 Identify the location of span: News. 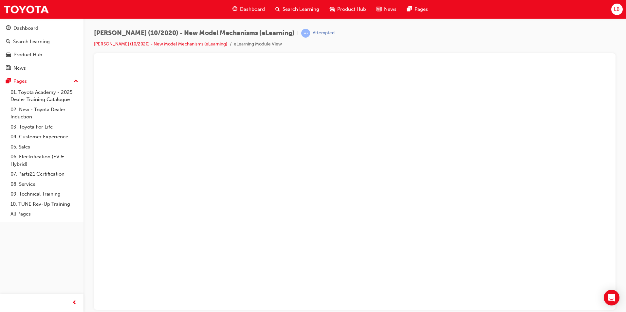
(390, 9).